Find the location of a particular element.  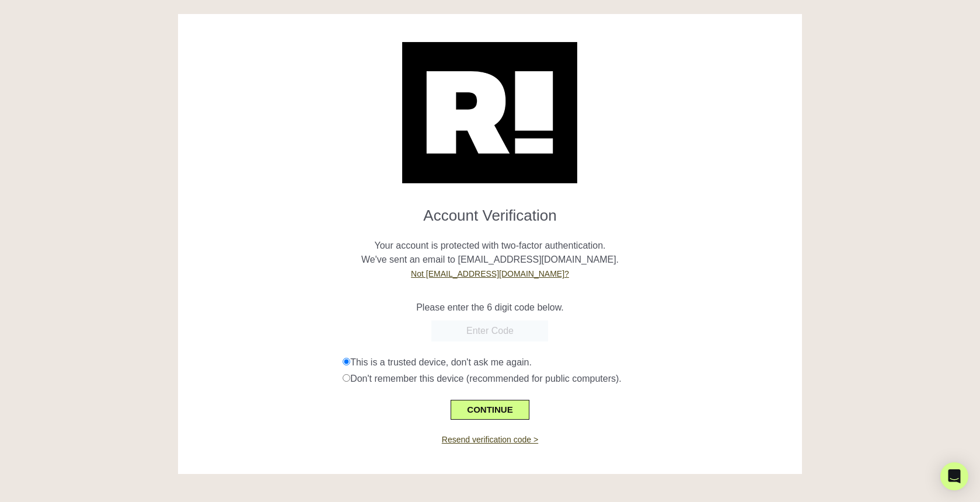

div: This is a trusted device, don't ask me again. is located at coordinates (568, 362).